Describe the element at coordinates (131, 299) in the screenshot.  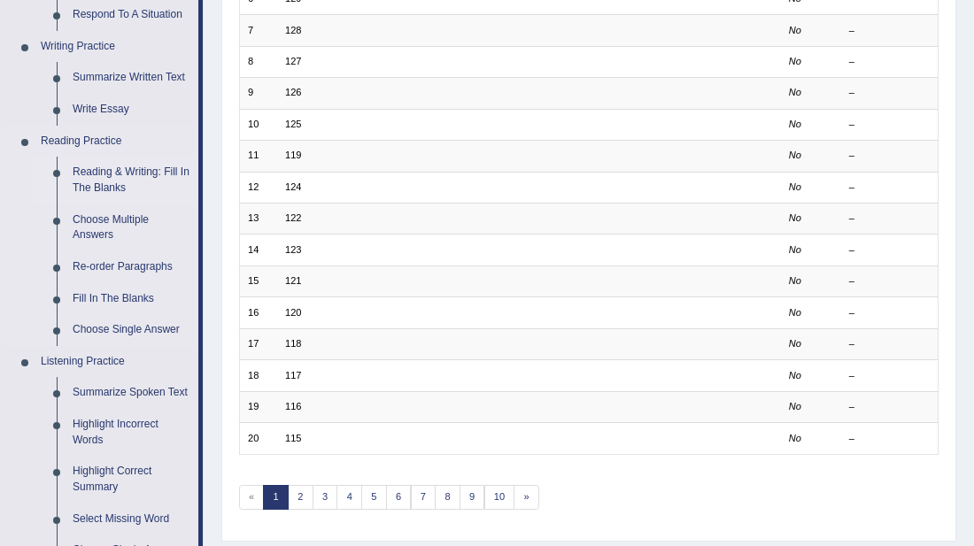
I see `a: Fill In The Blanks` at that location.